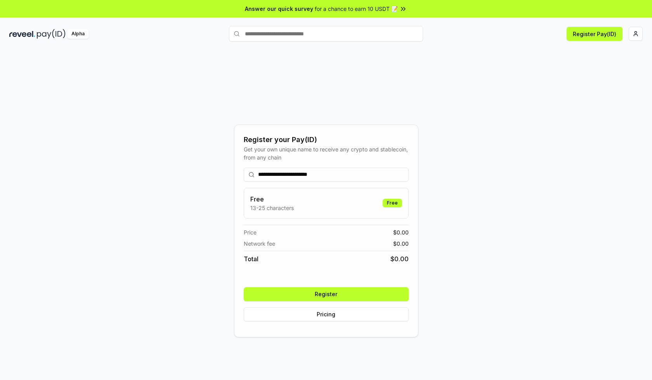 Image resolution: width=652 pixels, height=380 pixels. Describe the element at coordinates (326, 153) in the screenshot. I see `div: Get your own unique name to receive any crypto and stablecoin, from any chain` at that location.